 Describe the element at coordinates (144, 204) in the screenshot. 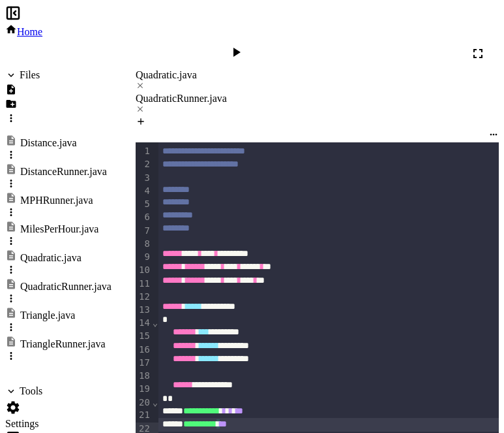

I see `div: 5` at that location.